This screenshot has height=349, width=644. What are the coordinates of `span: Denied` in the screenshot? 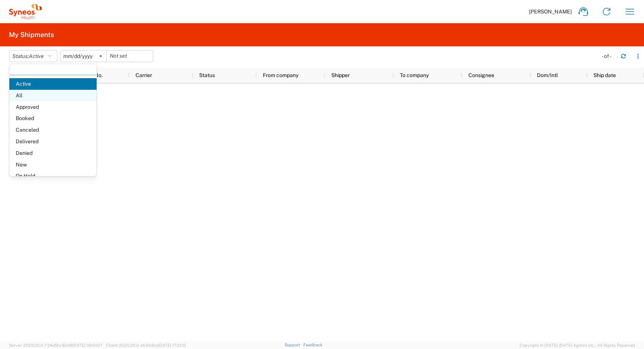 It's located at (53, 153).